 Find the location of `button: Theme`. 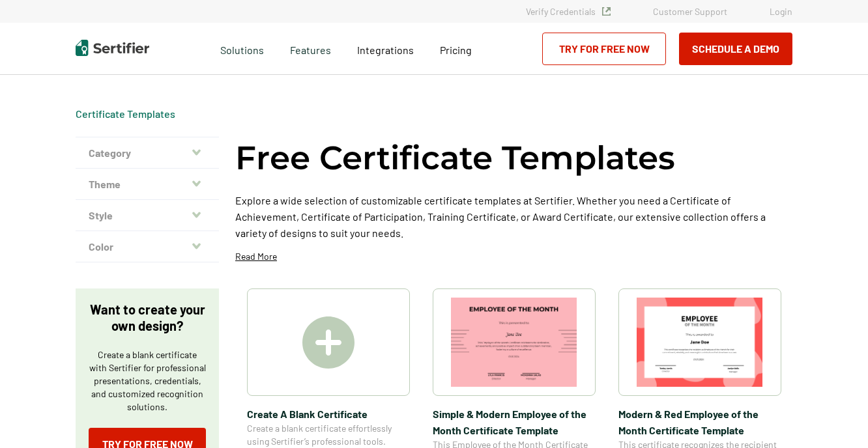

button: Theme is located at coordinates (147, 184).